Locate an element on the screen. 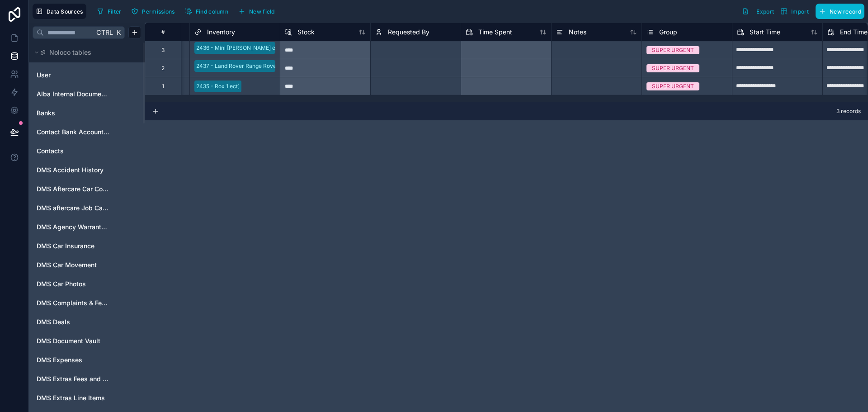 The image size is (868, 412). span: DMS Aftercare Car Complaints is located at coordinates (73, 189).